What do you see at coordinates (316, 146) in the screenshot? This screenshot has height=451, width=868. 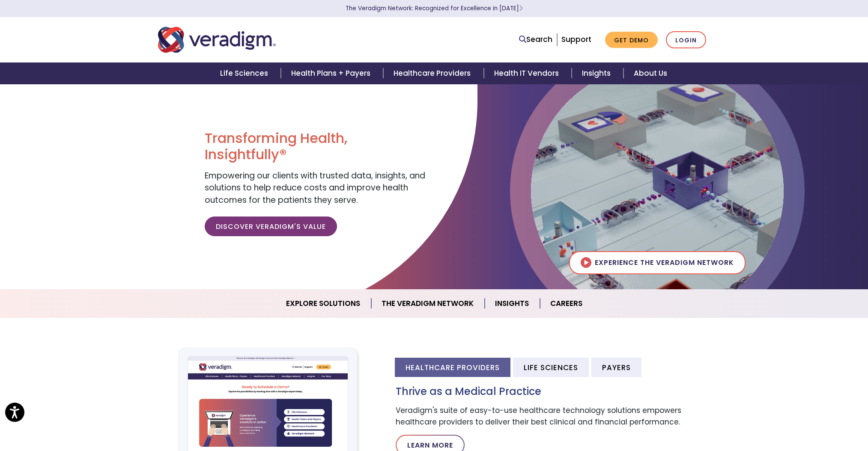 I see `h1: Transforming Health, Insightfully®` at bounding box center [316, 146].